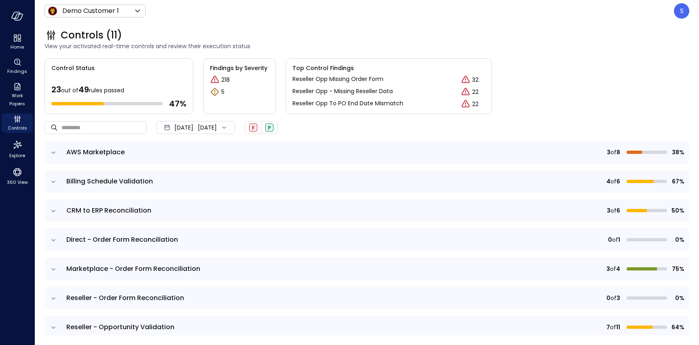  What do you see at coordinates (17, 149) in the screenshot?
I see `div: Explore` at bounding box center [17, 149].